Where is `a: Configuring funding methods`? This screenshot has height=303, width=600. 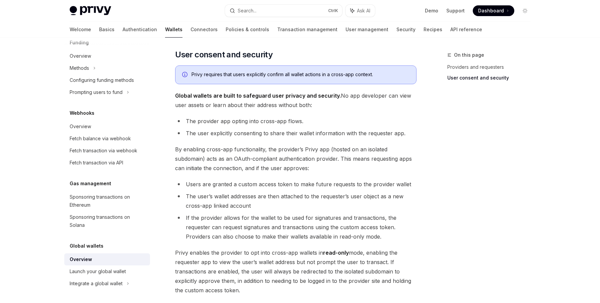 a: Configuring funding methods is located at coordinates (107, 80).